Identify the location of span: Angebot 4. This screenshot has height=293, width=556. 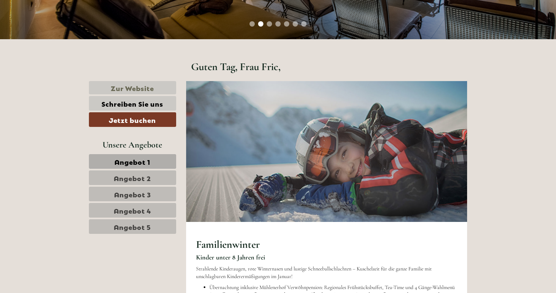
(132, 210).